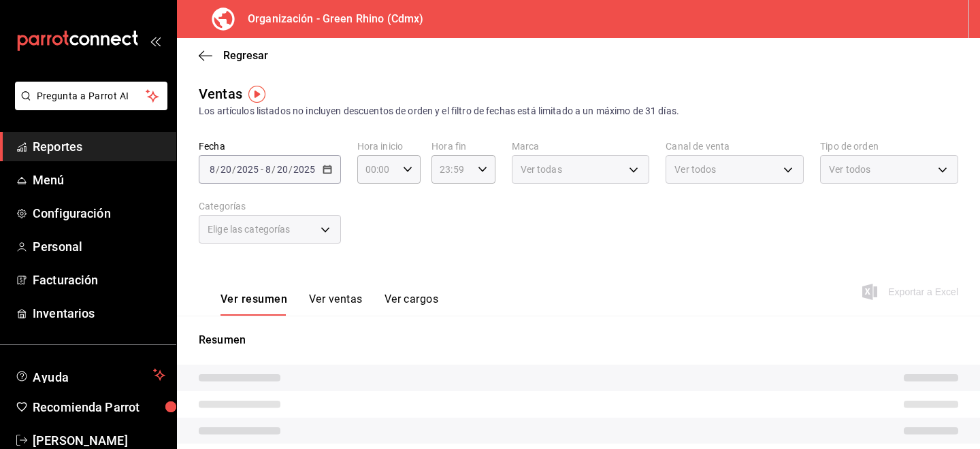 This screenshot has height=449, width=980. I want to click on span: Ayuda, so click(90, 375).